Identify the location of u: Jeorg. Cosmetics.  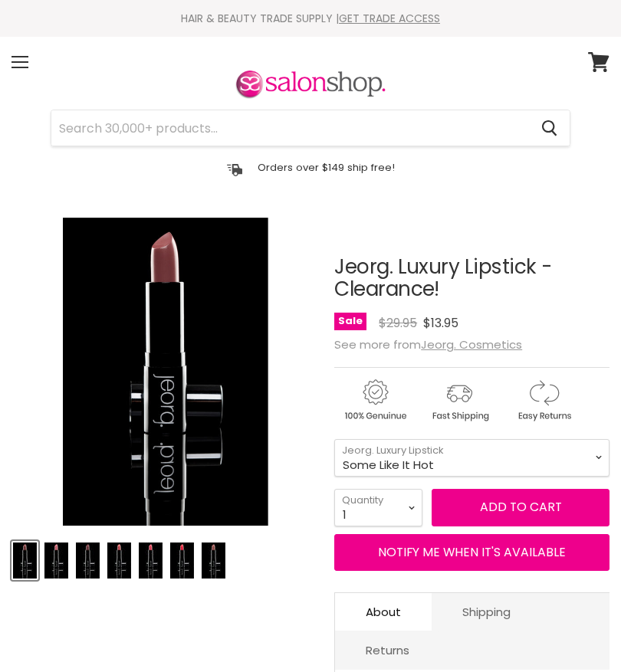
(471, 344).